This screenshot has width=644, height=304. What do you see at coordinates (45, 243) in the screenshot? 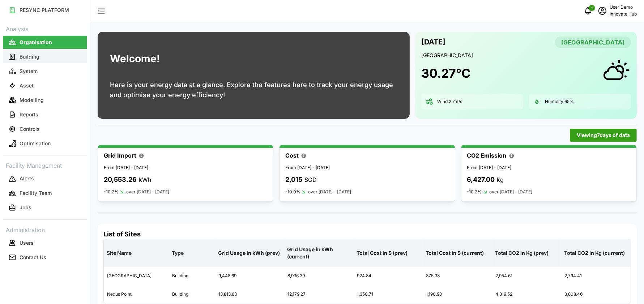
I see `a: Users` at bounding box center [45, 243].